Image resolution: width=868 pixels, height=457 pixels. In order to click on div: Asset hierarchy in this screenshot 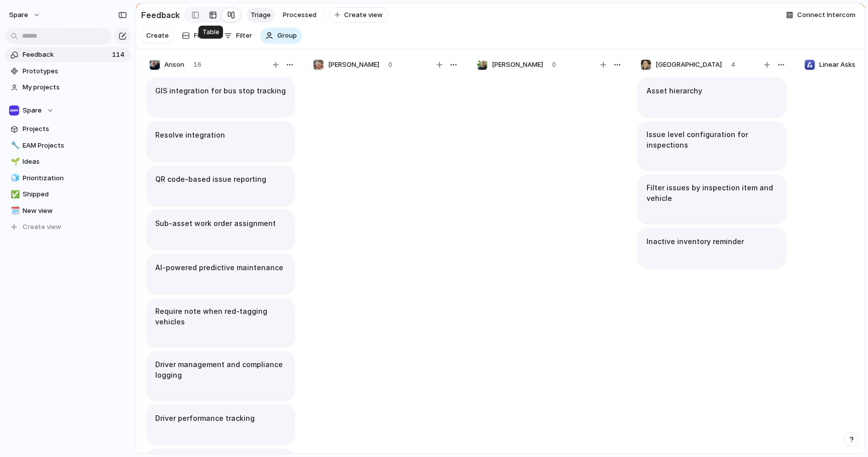, I will do `click(712, 97)`.